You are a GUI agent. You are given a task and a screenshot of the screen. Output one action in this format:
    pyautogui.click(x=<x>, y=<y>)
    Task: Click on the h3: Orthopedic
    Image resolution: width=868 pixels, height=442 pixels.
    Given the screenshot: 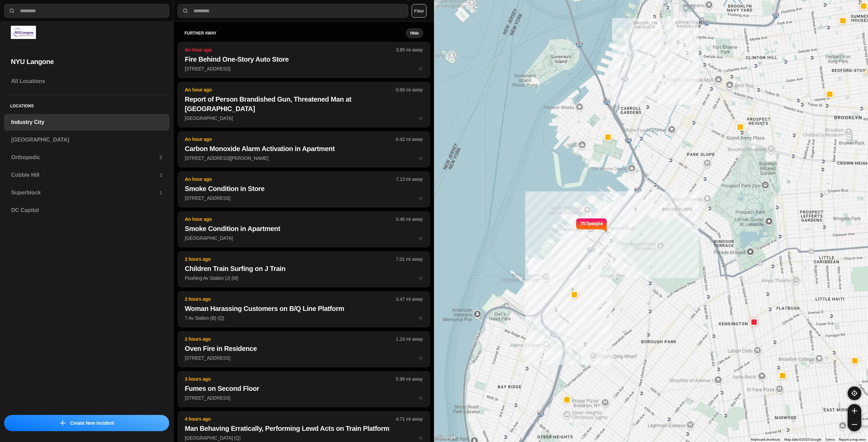 What is the action you would take?
    pyautogui.click(x=85, y=157)
    